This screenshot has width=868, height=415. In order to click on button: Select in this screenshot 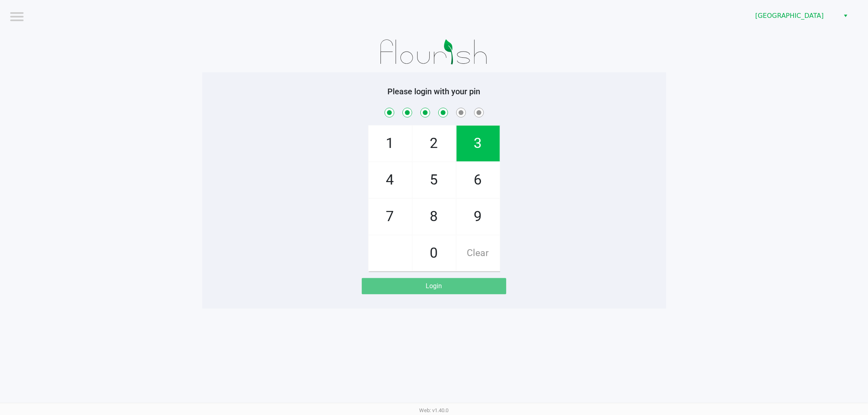, I will do `click(845, 16)`.